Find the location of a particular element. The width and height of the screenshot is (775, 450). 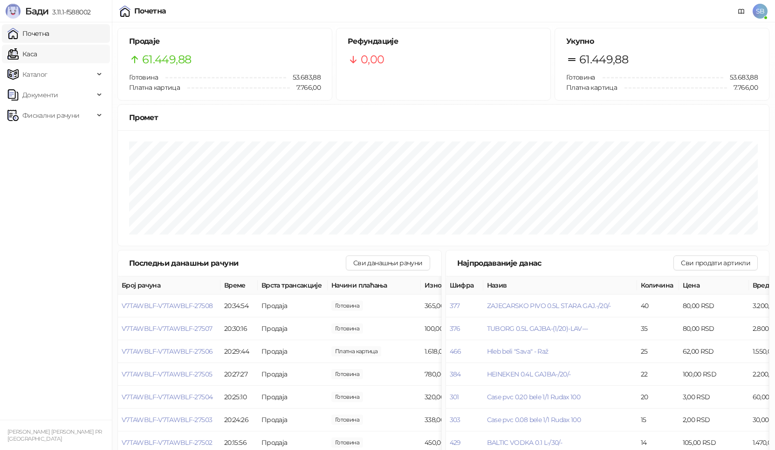

td: 62,00 RSD is located at coordinates (714, 352).